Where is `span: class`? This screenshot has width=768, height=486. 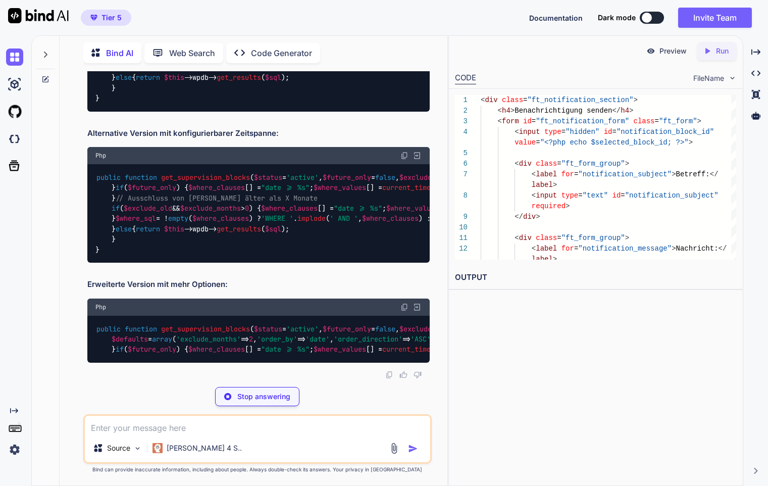
span: class is located at coordinates (513, 100).